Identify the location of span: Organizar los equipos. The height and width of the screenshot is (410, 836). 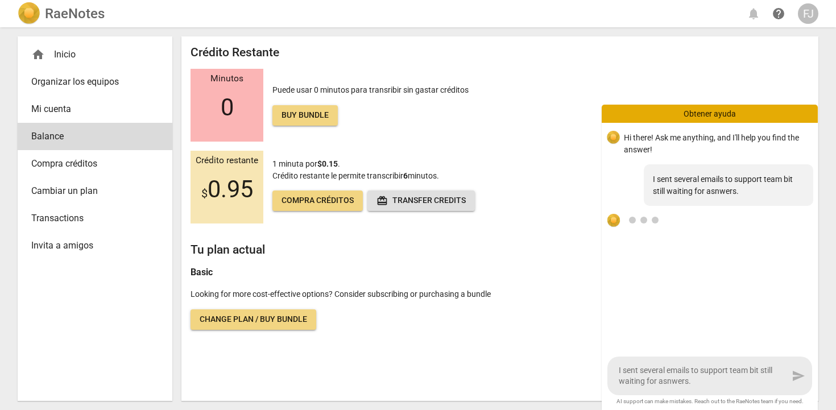
(90, 82).